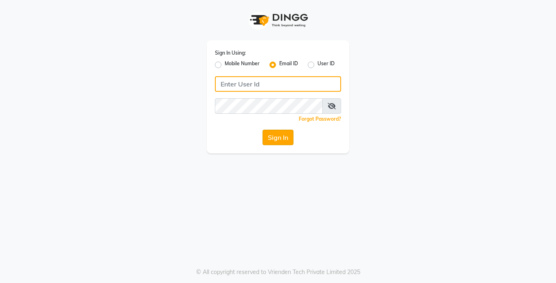 Image resolution: width=556 pixels, height=283 pixels. What do you see at coordinates (242, 65) in the screenshot?
I see `label: Mobile Number` at bounding box center [242, 65].